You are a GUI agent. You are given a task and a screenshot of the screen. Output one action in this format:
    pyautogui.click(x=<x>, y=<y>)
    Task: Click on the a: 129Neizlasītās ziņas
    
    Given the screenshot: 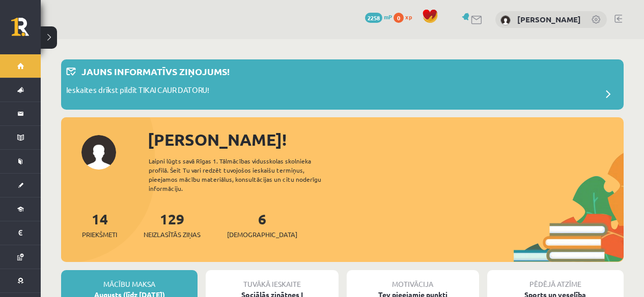 What is the action you would take?
    pyautogui.click(x=172, y=224)
    